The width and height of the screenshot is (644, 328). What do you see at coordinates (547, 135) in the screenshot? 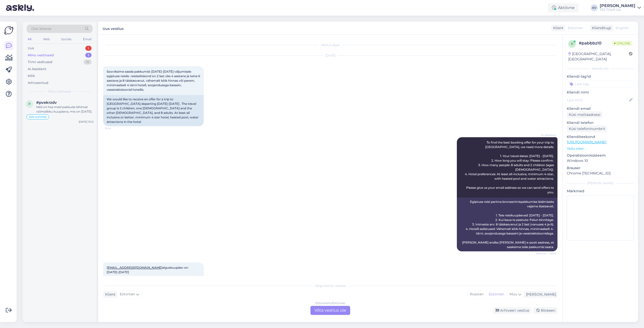
I see `span: AI Assistent` at bounding box center [547, 135].